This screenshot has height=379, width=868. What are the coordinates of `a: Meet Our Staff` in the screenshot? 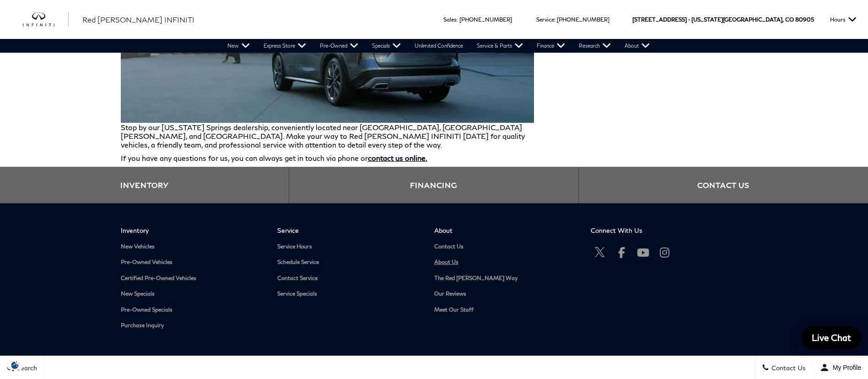 It's located at (505, 309).